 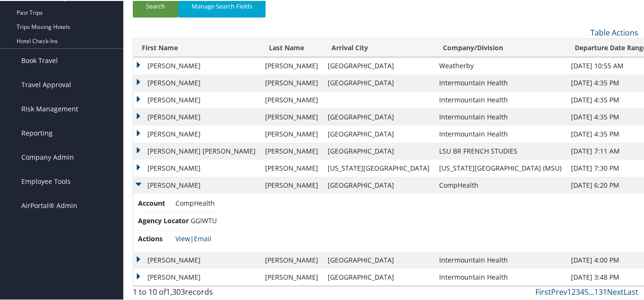 What do you see at coordinates (500, 65) in the screenshot?
I see `td: Weatherby` at bounding box center [500, 65].